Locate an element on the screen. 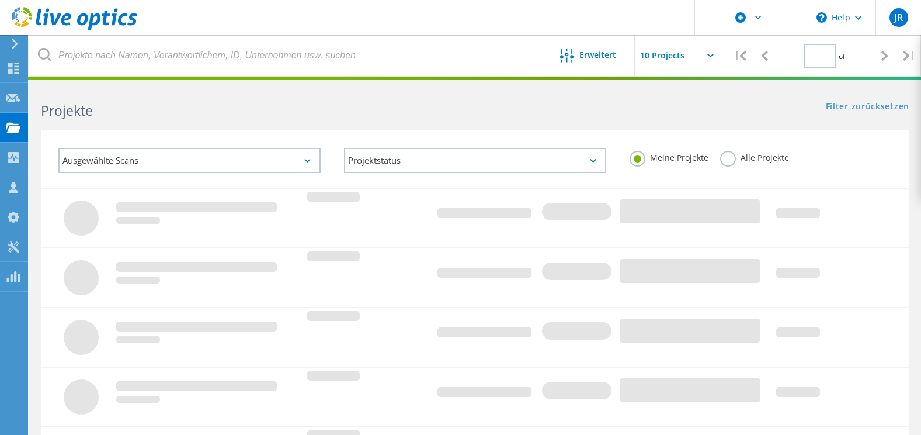 This screenshot has height=435, width=921. span: Erweitert is located at coordinates (598, 55).